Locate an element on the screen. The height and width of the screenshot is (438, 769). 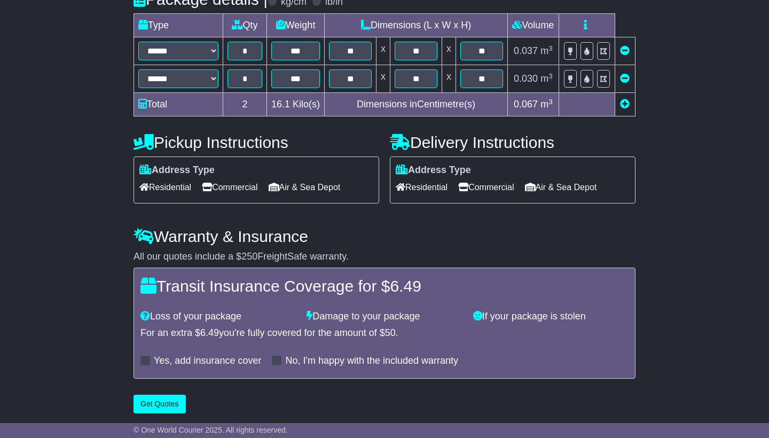
td: Dimensions in Centimetre(s) is located at coordinates (416, 105).